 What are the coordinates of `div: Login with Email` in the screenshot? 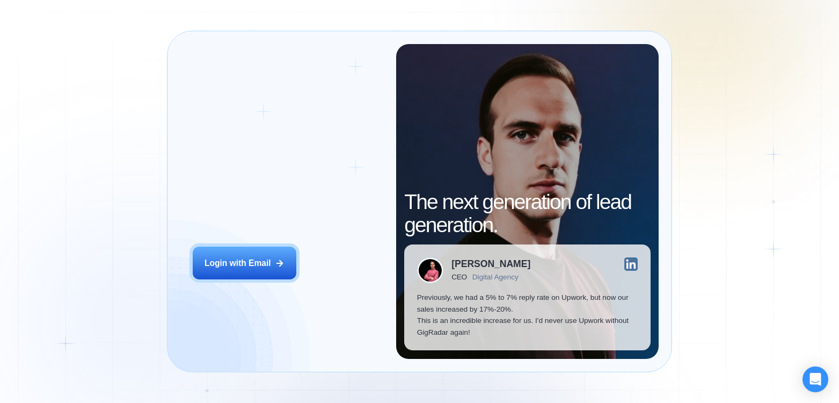 It's located at (238, 262).